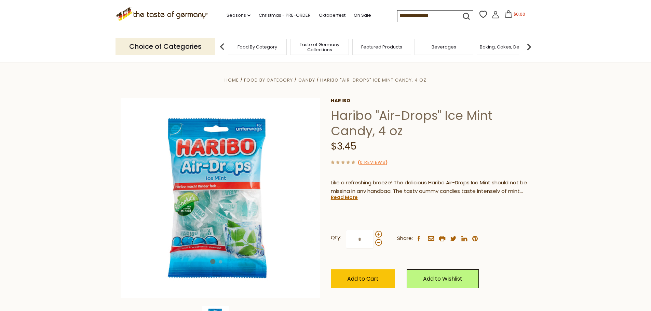 The image size is (651, 311). Describe the element at coordinates (373, 80) in the screenshot. I see `a: Haribo "Air-Drops" Ice Mint Candy, 4 oz` at that location.